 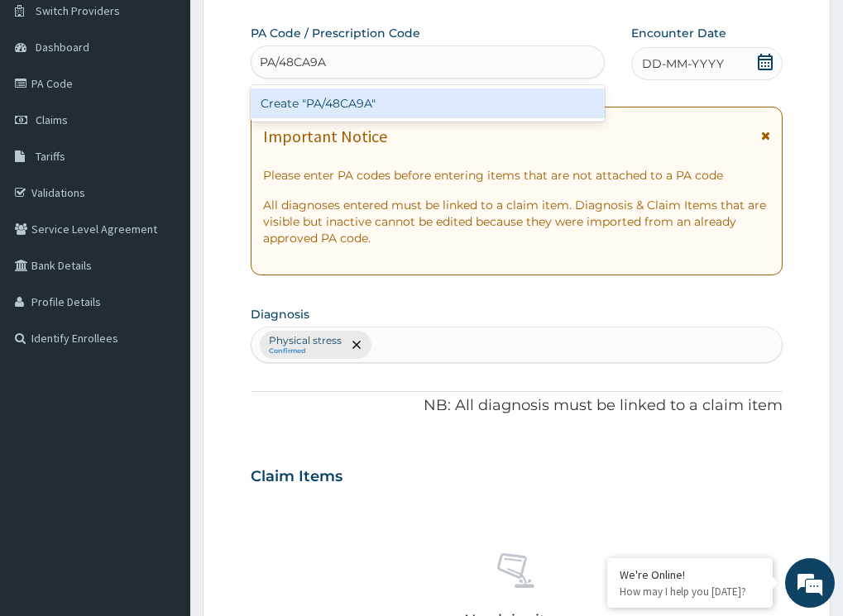 What do you see at coordinates (516, 175) in the screenshot?
I see `p: Please enter PA codes before entering items that are not attached to a PA code` at bounding box center [516, 175].